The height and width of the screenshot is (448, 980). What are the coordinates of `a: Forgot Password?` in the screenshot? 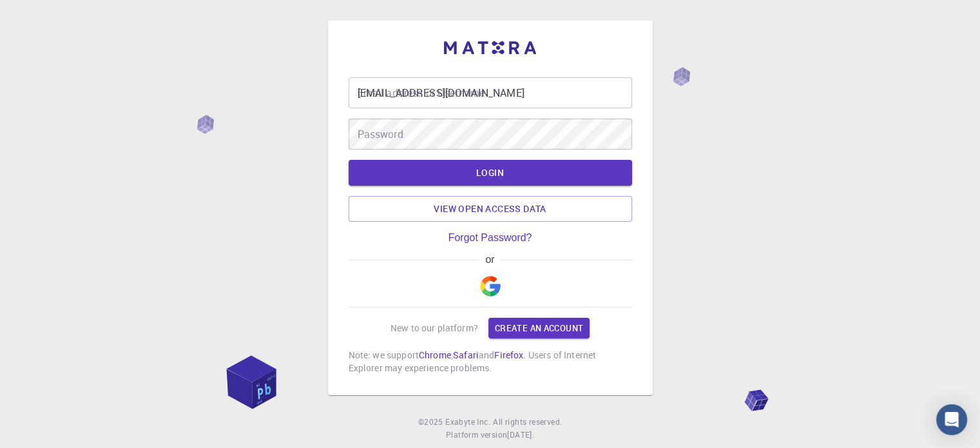 It's located at (490, 238).